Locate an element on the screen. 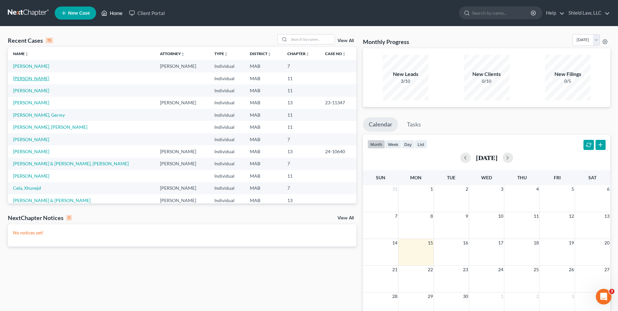 This screenshot has width=618, height=311. span: 13 is located at coordinates (607, 216).